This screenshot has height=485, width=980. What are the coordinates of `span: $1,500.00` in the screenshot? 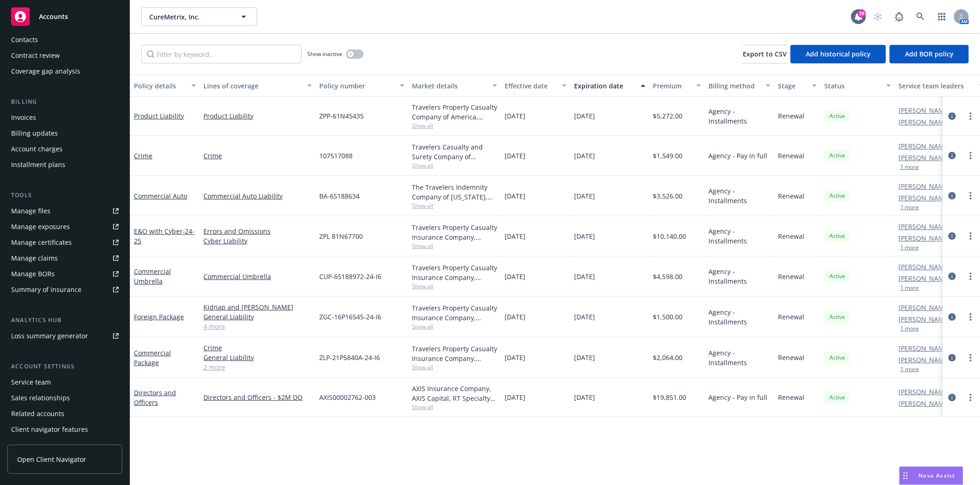 It's located at (668, 317).